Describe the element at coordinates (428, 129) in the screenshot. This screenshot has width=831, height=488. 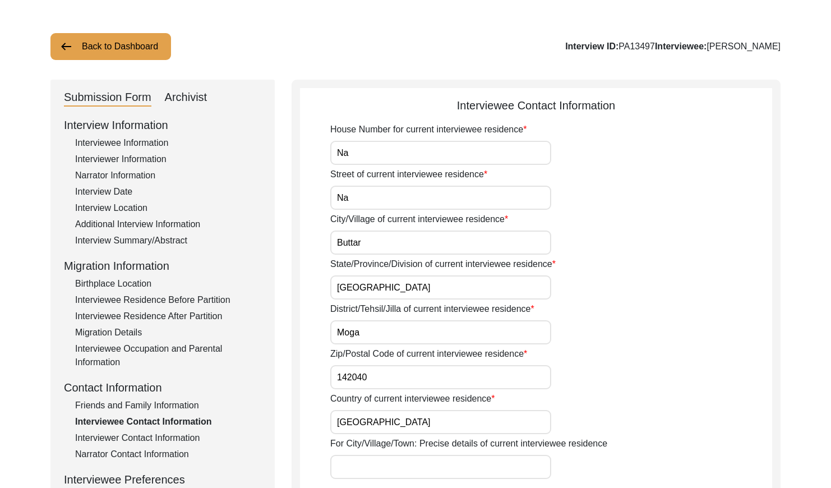
I see `label: House Number for current interviewee residence` at that location.